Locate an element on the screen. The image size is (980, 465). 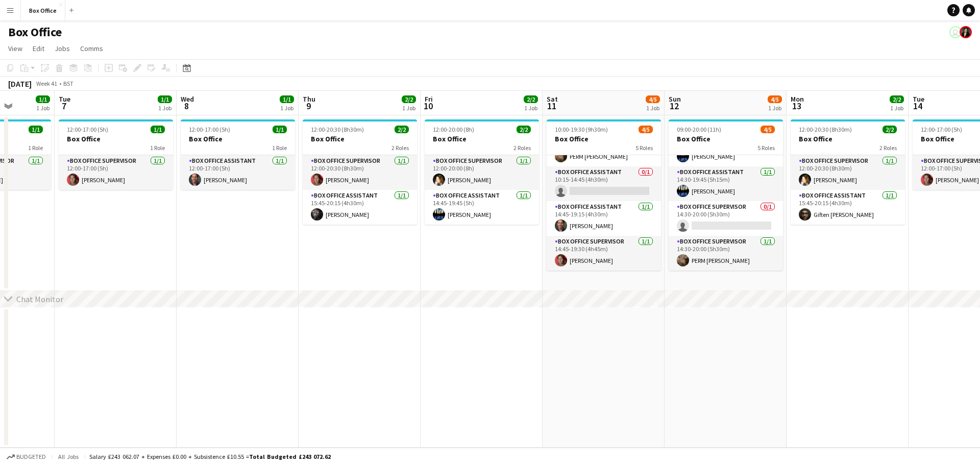
span: Budgeted is located at coordinates (31, 457).